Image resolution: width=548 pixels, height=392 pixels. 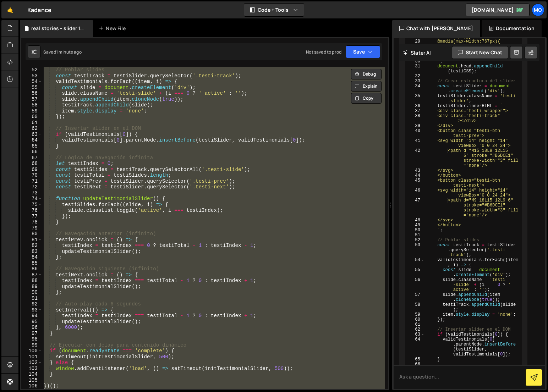 What do you see at coordinates (274, 10) in the screenshot?
I see `button: Code + Tools` at bounding box center [274, 10].